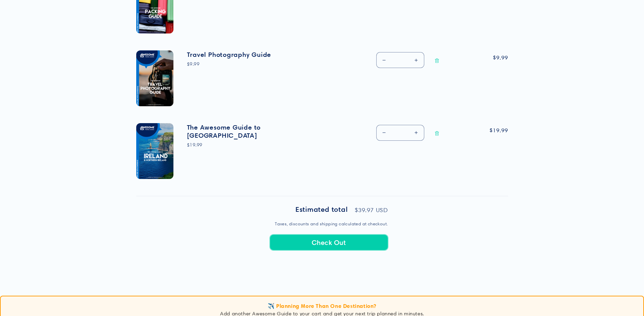 The image size is (644, 316). I want to click on input: Quantity for Travel Photography Guide, so click(400, 60).